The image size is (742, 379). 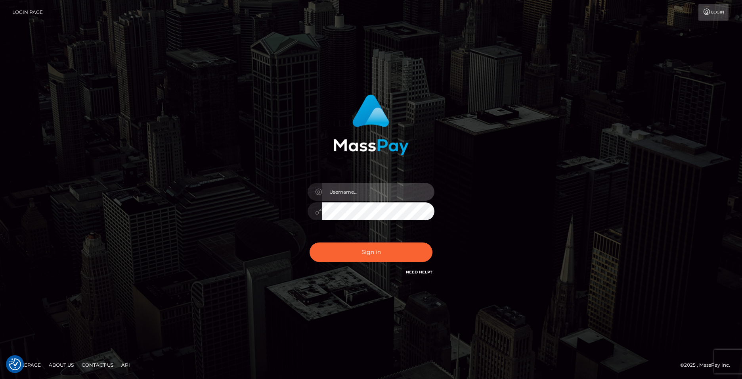 What do you see at coordinates (371, 124) in the screenshot?
I see `img: MassPay Login` at bounding box center [371, 124].